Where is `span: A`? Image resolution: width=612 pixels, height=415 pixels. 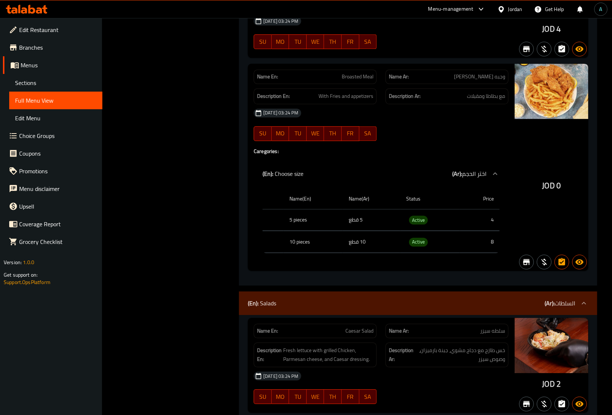
span: A is located at coordinates (601, 9).